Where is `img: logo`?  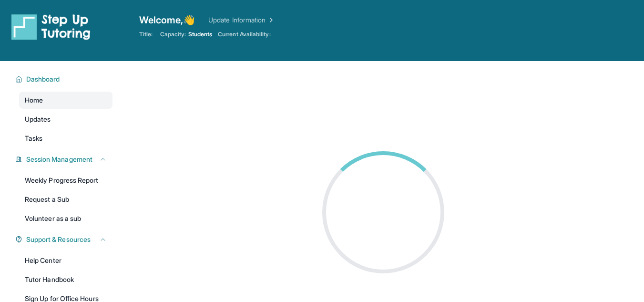
img: logo is located at coordinates (51, 27).